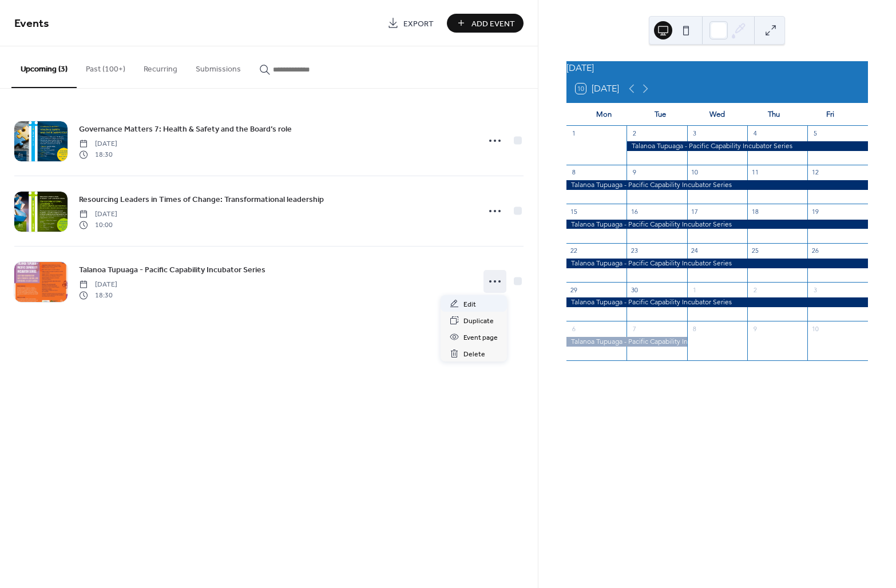  I want to click on div: 16, so click(634, 211).